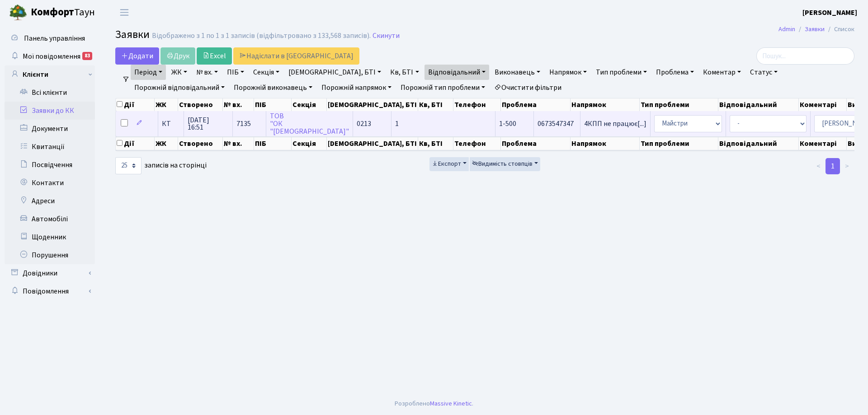 This screenshot has width=868, height=415. Describe the element at coordinates (49, 92) in the screenshot. I see `a: Всі клієнти` at that location.